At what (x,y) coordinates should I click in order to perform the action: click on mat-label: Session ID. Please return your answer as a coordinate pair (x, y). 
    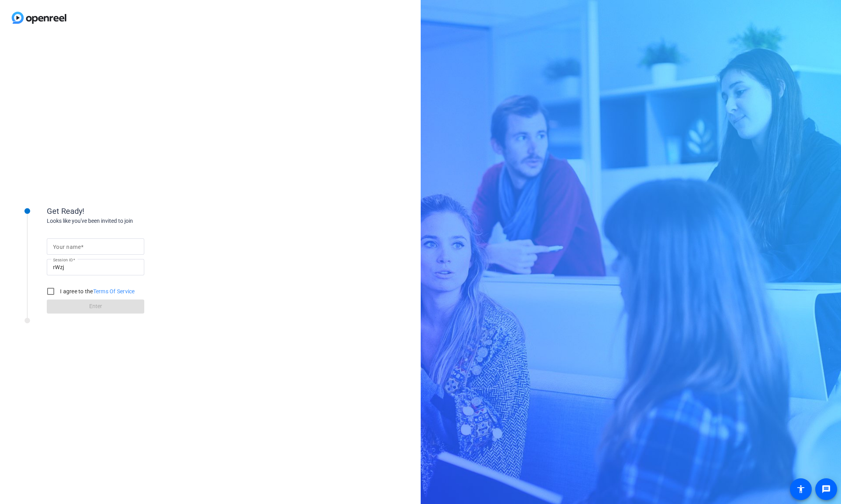
    Looking at the image, I should click on (63, 259).